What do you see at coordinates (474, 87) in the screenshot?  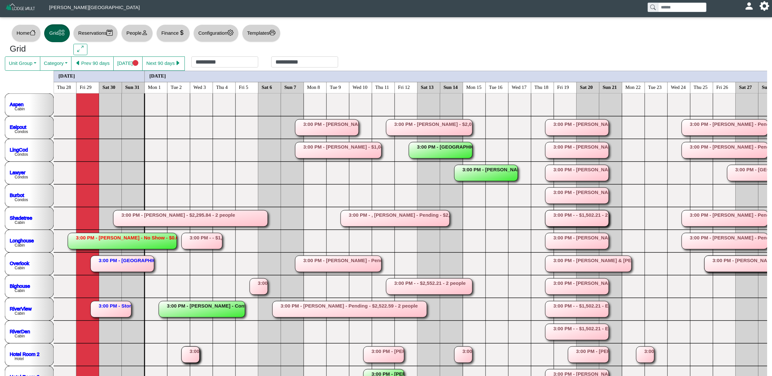 I see `text: Mon 15` at bounding box center [474, 87].